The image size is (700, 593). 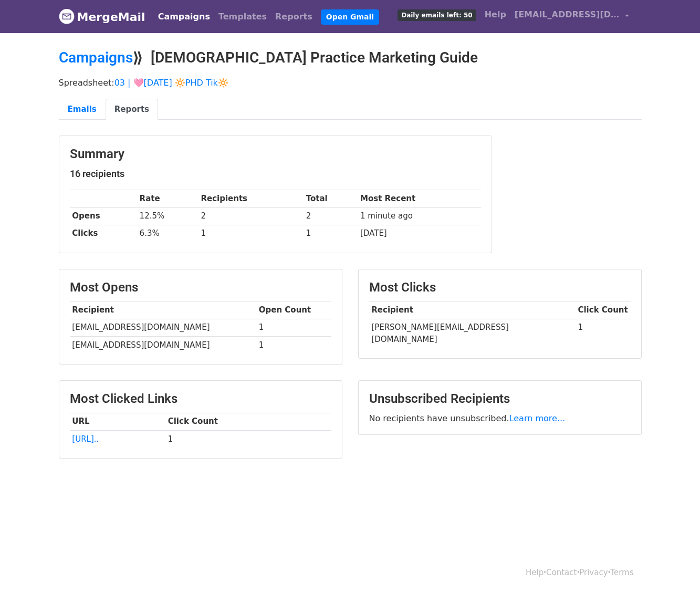 What do you see at coordinates (293, 309) in the screenshot?
I see `th: Open Count` at bounding box center [293, 309].